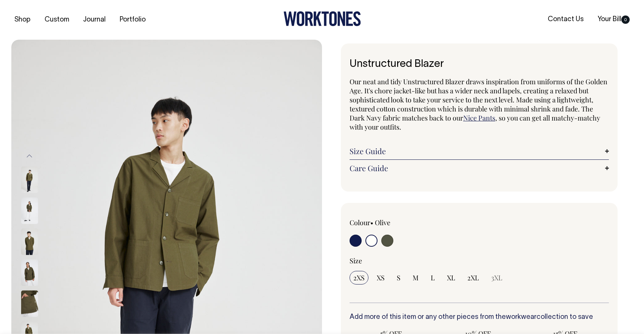 This screenshot has width=644, height=334. I want to click on span: 3XL, so click(497, 278).